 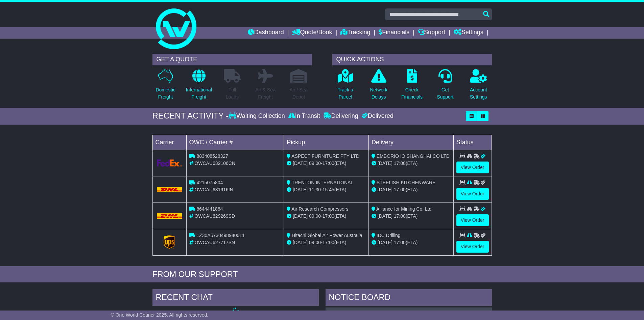 I want to click on a: InternationalFreight, so click(x=199, y=86).